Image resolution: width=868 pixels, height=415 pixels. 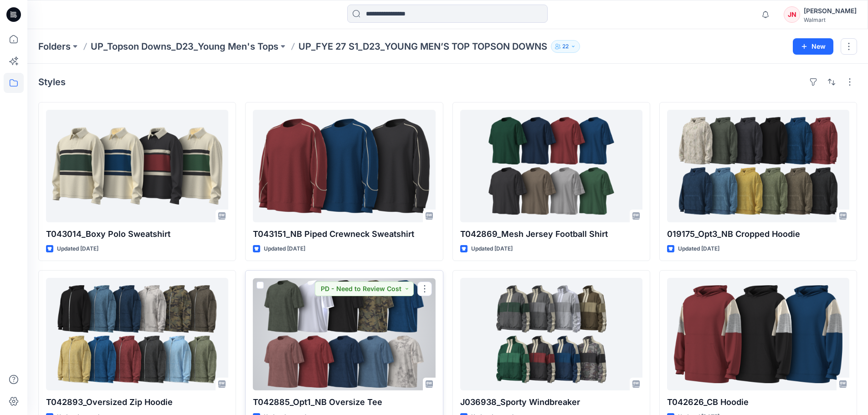 What do you see at coordinates (552, 234) in the screenshot?
I see `p: T042869_Mesh Jersey Football Shirt` at bounding box center [552, 234].